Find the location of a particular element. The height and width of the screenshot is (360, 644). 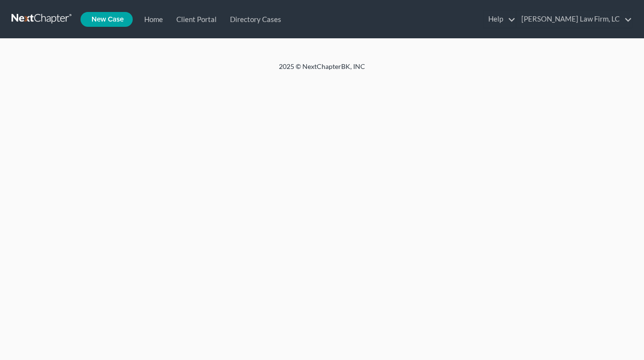

a: Home is located at coordinates (151, 19).